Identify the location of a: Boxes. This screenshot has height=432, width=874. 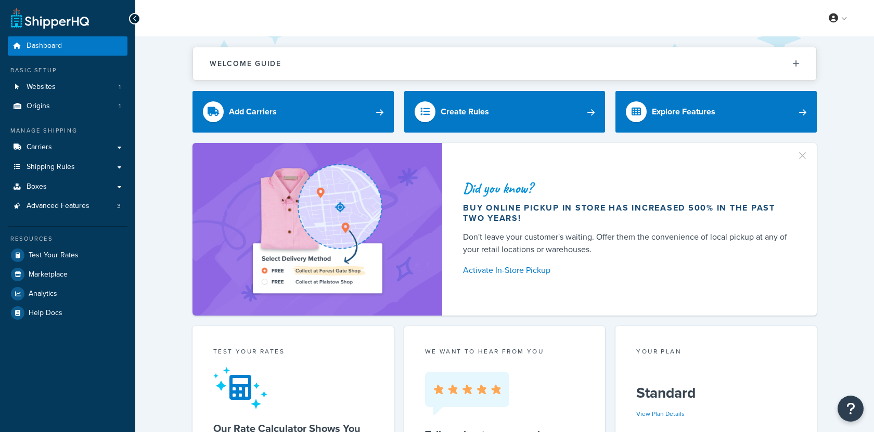
(68, 187).